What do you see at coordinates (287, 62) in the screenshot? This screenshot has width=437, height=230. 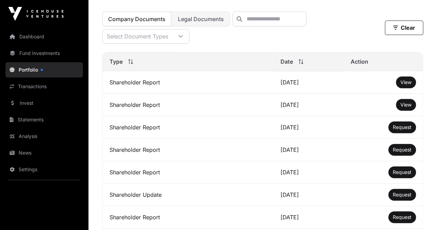 I see `span: Date` at bounding box center [287, 62].